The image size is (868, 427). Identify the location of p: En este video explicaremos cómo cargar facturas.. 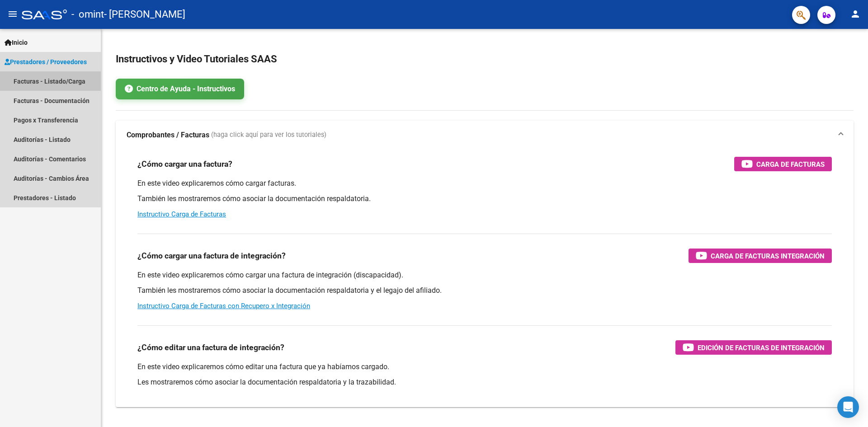
(485, 183).